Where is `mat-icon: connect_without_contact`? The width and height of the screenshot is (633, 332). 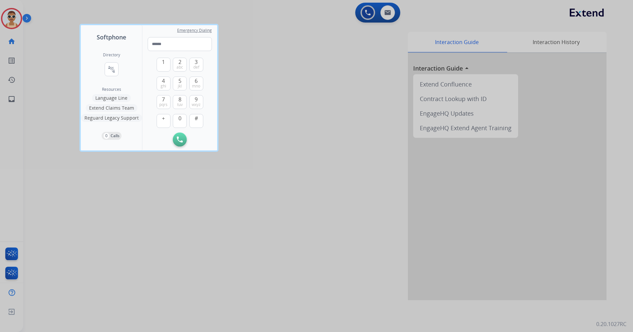
mat-icon: connect_without_contact is located at coordinates (112, 69).